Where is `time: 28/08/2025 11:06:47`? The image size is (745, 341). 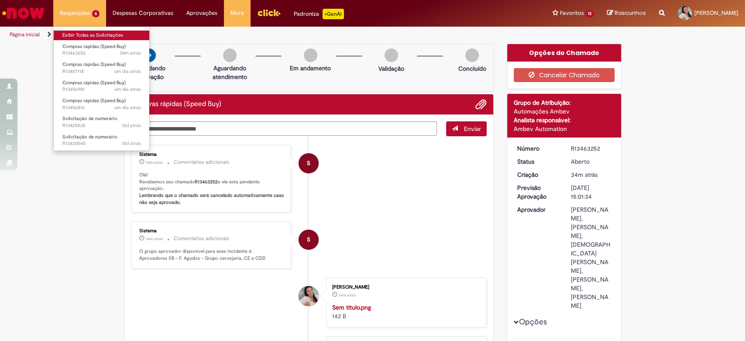 time: 28/08/2025 11:06:47 is located at coordinates (128, 89).